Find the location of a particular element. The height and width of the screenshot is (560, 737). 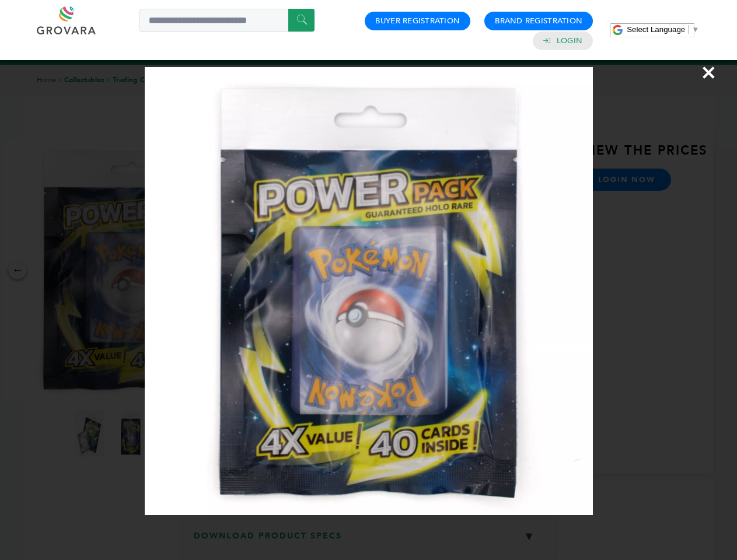

input: Search a product or brand... is located at coordinates (227, 20).